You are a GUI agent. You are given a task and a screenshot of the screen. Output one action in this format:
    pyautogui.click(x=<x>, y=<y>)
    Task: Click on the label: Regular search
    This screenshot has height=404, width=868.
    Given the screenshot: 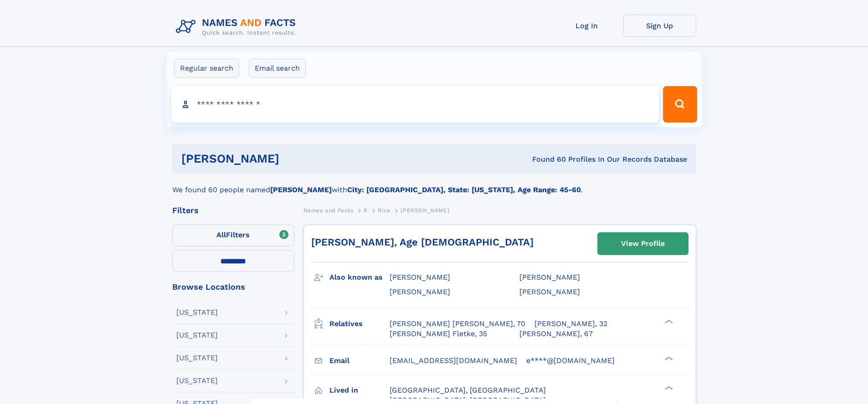 What is the action you would take?
    pyautogui.click(x=206, y=68)
    